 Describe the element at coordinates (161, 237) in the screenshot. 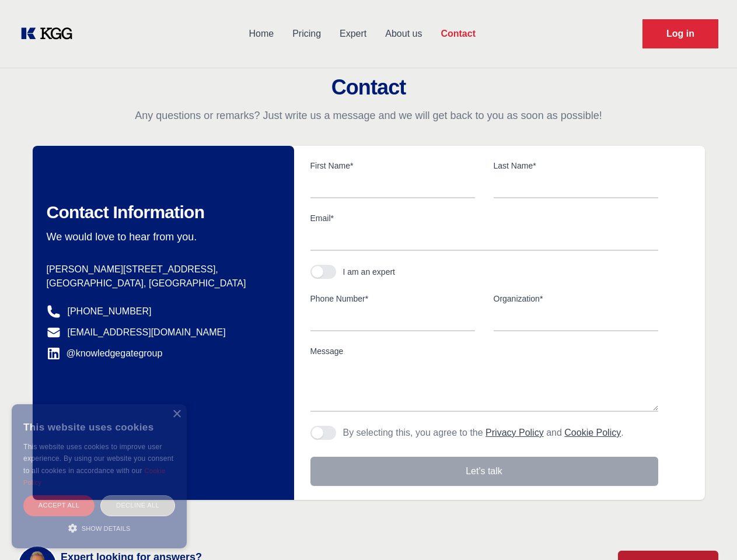

I see `p: We would love to hear from you.` at that location.